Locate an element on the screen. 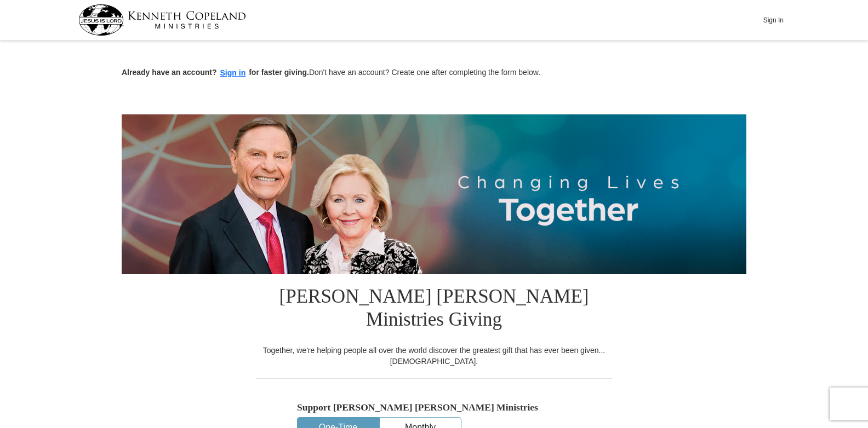 This screenshot has height=428, width=868. img: kcm-header-logo.svg is located at coordinates (163, 20).